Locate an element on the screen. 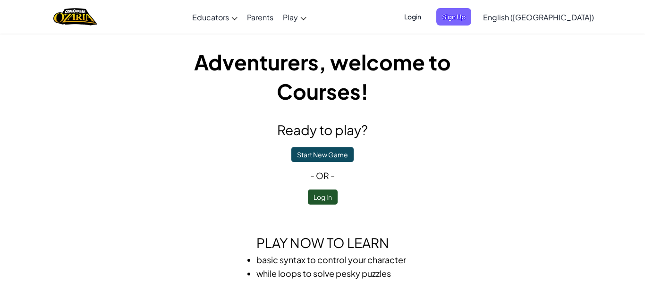 This screenshot has width=645, height=283. h1: Adventurers, welcome to Courses! is located at coordinates (322, 76).